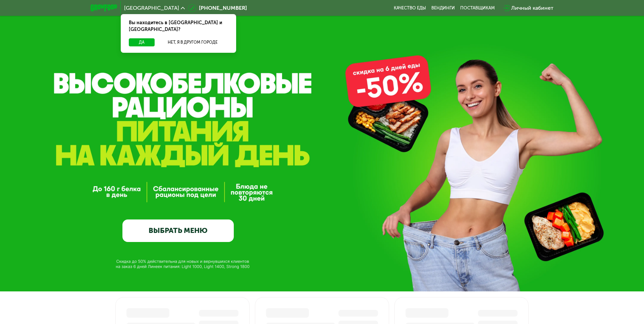 The height and width of the screenshot is (324, 644). What do you see at coordinates (532, 8) in the screenshot?
I see `div: Личный кабинет` at bounding box center [532, 8].